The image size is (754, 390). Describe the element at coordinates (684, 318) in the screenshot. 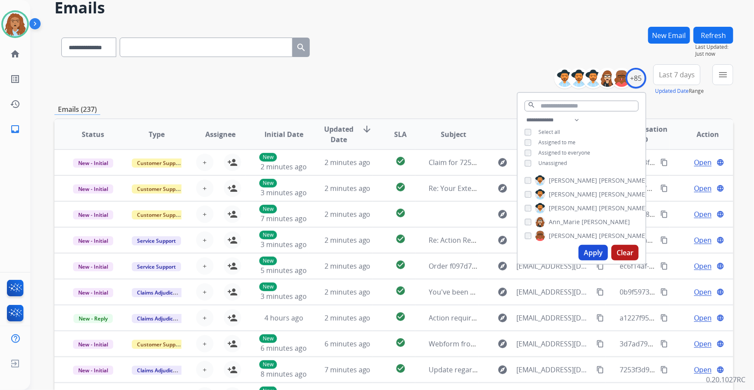

I see `span: a1227f95-1007-442b-9b15-0ab392eff859` at that location.